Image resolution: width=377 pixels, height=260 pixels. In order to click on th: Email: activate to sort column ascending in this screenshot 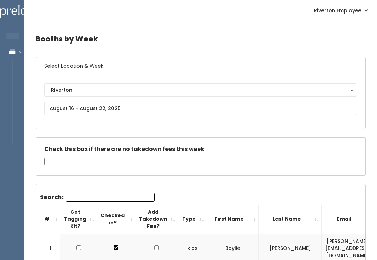, I will do `click(347, 219)`.